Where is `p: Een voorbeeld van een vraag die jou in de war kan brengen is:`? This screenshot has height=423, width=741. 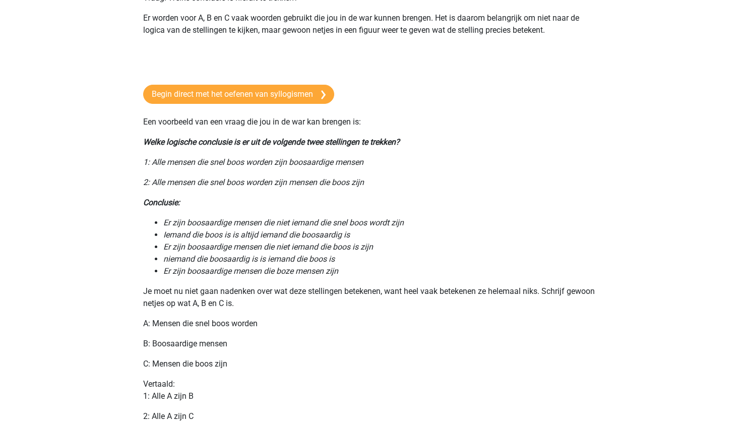
p: Een voorbeeld van een vraag die jou in de war kan brengen is: is located at coordinates (370, 122).